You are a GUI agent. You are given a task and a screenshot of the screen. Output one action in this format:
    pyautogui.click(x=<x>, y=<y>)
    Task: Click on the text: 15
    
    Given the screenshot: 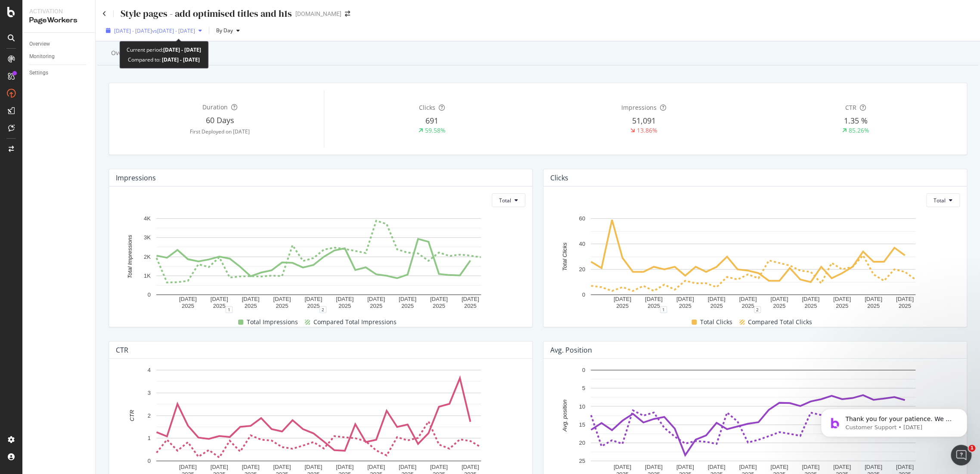 What is the action you would take?
    pyautogui.click(x=582, y=425)
    